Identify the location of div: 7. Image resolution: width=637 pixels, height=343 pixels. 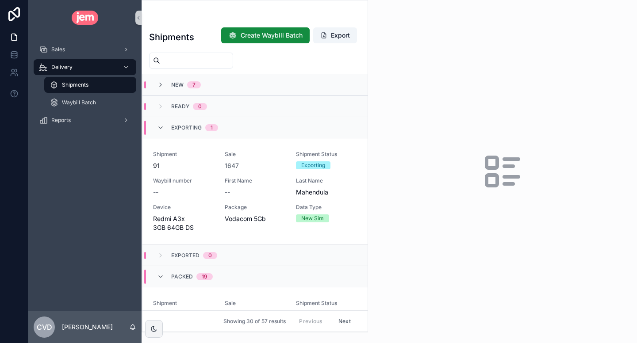
(194, 85).